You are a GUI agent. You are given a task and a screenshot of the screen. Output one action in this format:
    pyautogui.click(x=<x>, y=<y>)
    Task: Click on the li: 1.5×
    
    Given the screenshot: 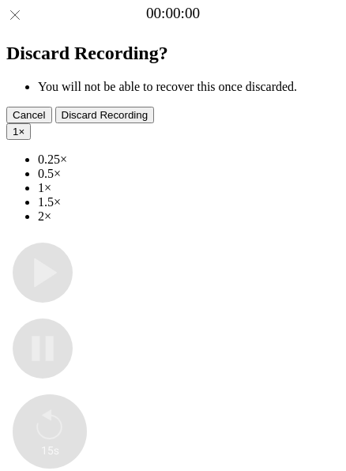 What is the action you would take?
    pyautogui.click(x=189, y=202)
    